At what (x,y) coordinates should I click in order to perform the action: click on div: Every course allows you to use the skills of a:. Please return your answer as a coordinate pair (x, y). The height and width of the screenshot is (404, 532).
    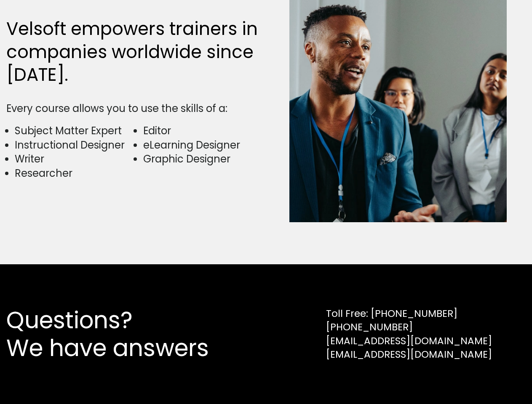
    Looking at the image, I should click on (134, 109).